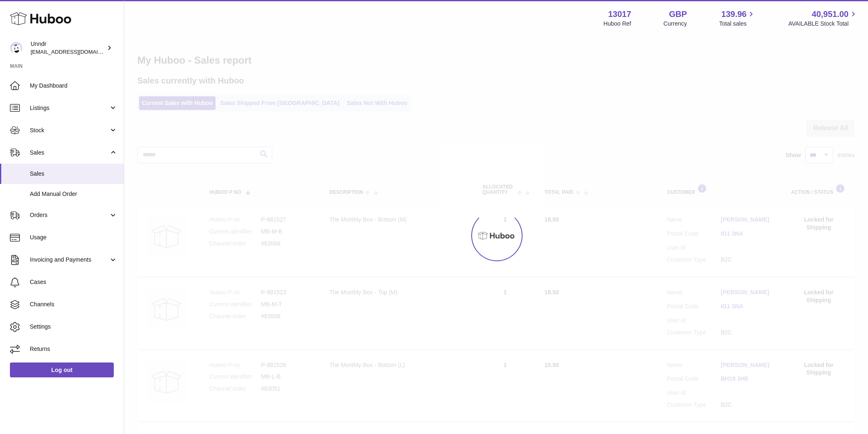  What do you see at coordinates (73, 304) in the screenshot?
I see `span: Channels` at bounding box center [73, 304].